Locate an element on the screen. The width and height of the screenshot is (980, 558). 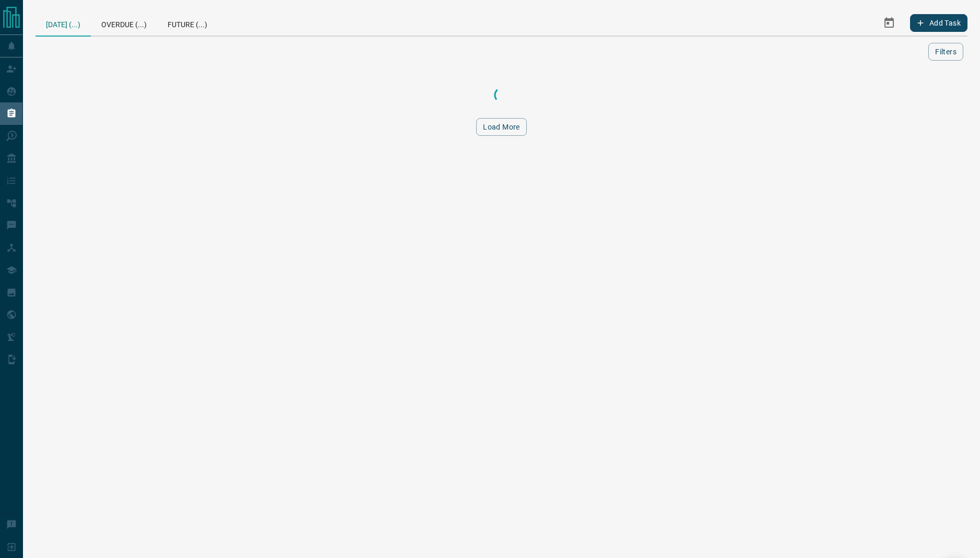
div: Future (...) is located at coordinates (187, 23).